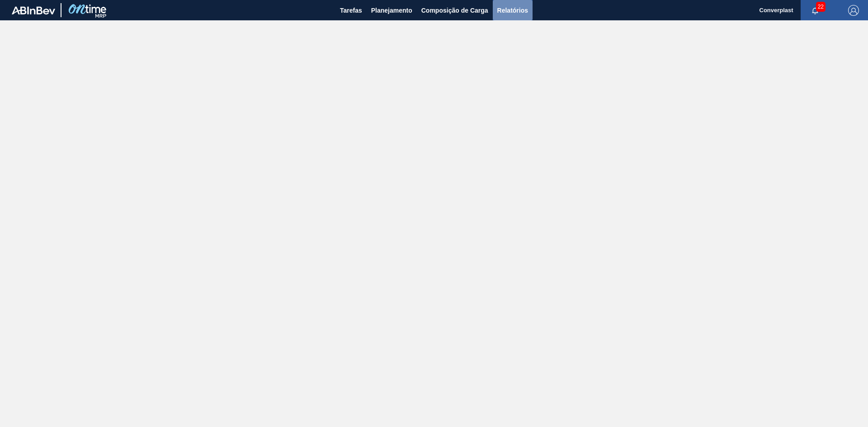  Describe the element at coordinates (513, 10) in the screenshot. I see `span: Relatórios` at that location.